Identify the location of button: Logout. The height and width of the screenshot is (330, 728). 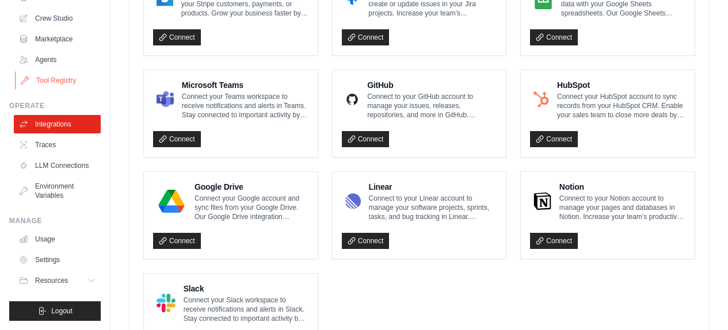
(55, 311).